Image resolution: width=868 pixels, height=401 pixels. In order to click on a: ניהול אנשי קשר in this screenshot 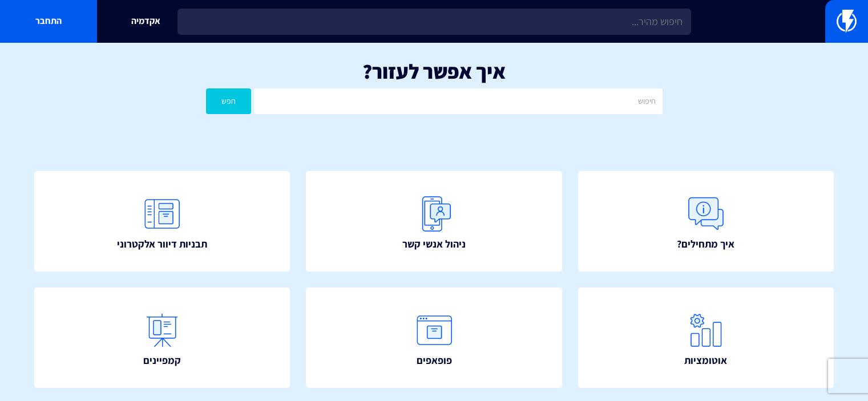, I will do `click(434, 221)`.